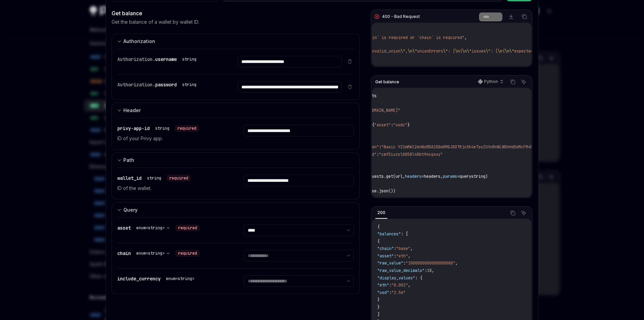  Describe the element at coordinates (430, 263) in the screenshot. I see `span: "1000000000000000000"` at that location.